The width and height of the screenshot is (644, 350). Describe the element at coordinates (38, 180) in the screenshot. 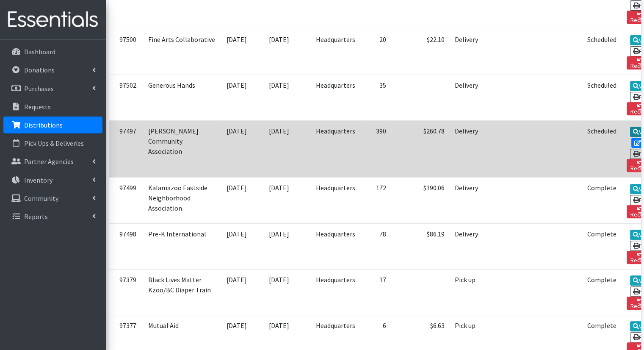

I see `p: Inventory` at that location.